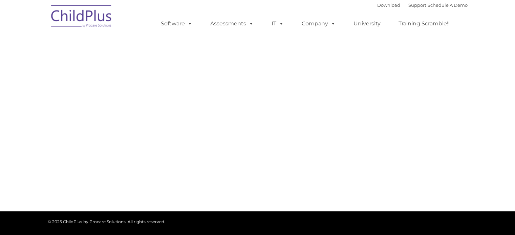 The image size is (515, 235). What do you see at coordinates (367, 24) in the screenshot?
I see `a: University` at bounding box center [367, 24].